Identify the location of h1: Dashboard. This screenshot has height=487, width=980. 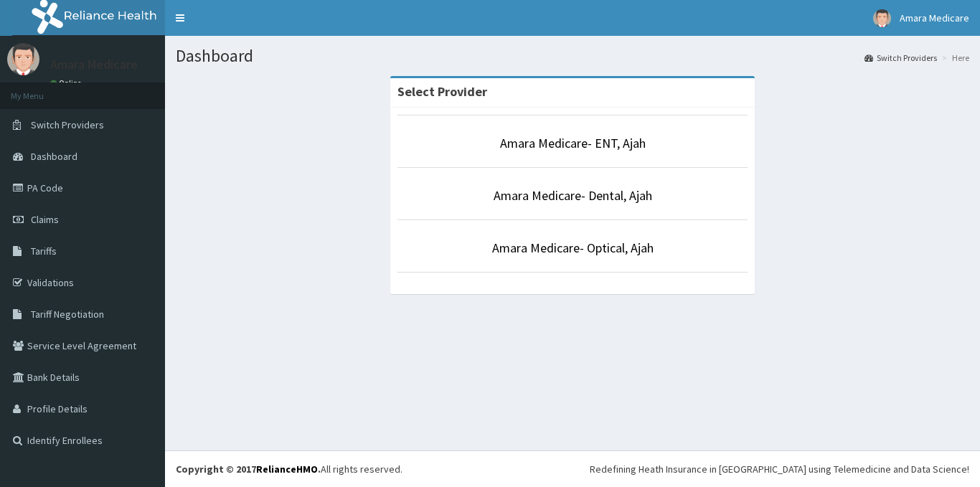
(572, 56).